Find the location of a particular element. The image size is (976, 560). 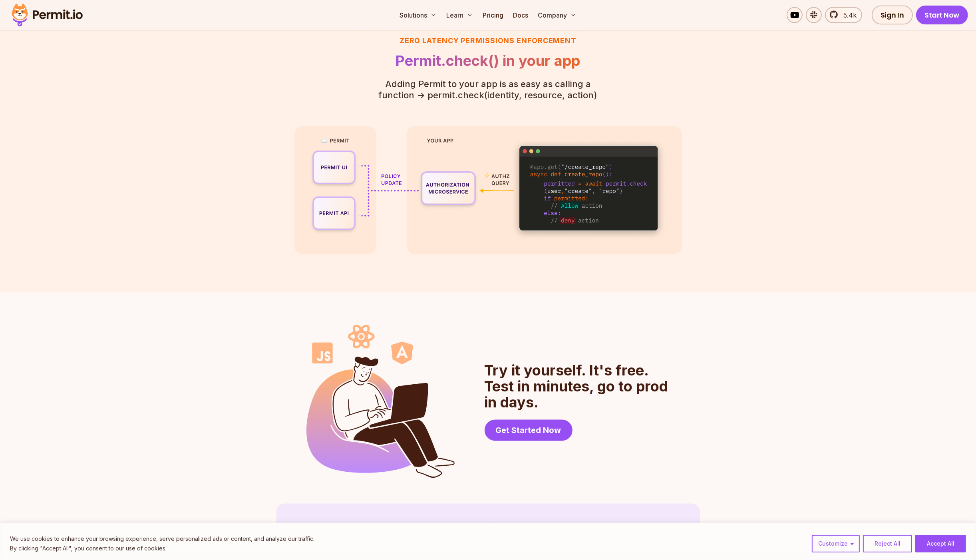

img: Permit logo is located at coordinates (47, 15).